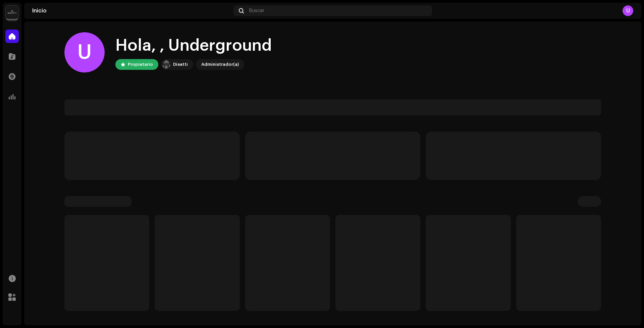 This screenshot has height=328, width=644. What do you see at coordinates (132, 11) in the screenshot?
I see `div: Inicio` at bounding box center [132, 11].